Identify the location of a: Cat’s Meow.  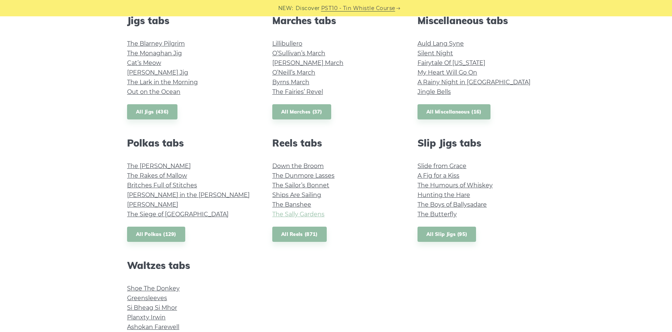
(144, 63).